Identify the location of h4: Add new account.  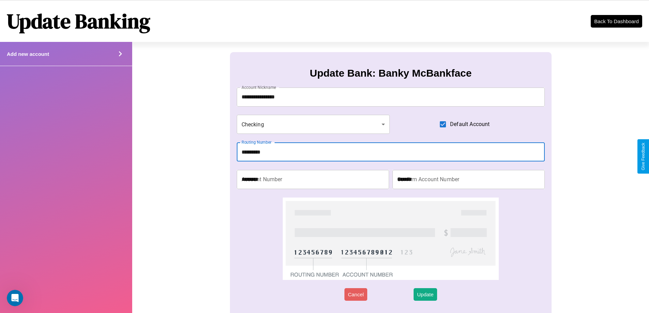
(28, 54).